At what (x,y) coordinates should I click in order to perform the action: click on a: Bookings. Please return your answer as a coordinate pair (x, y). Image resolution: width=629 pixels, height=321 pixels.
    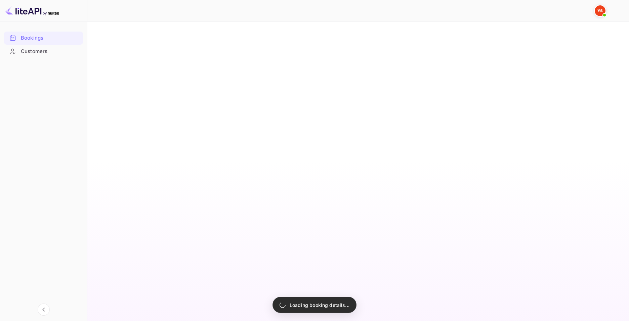
    Looking at the image, I should click on (43, 38).